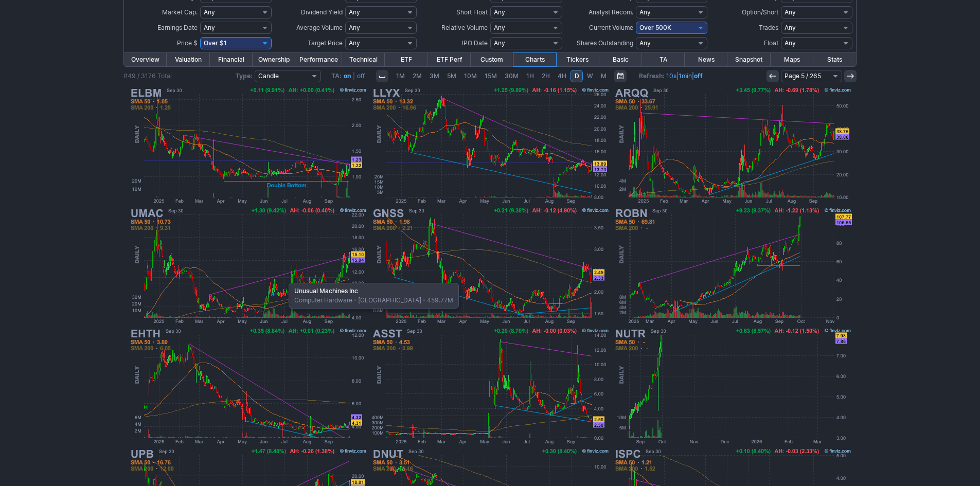 The width and height of the screenshot is (980, 486). Describe the element at coordinates (452, 76) in the screenshot. I see `span: 5M` at that location.